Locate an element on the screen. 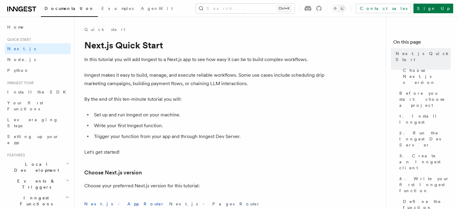 This screenshot has width=458, height=209. span: Quick start is located at coordinates (18, 40).